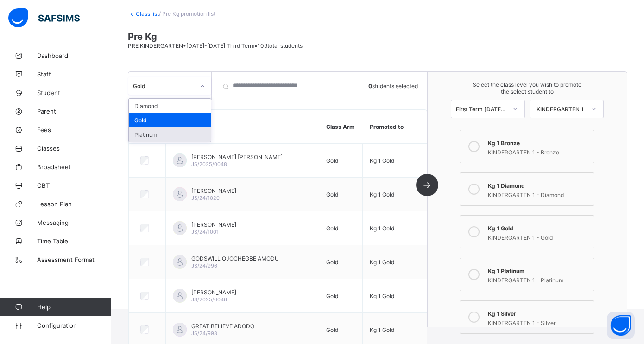 This screenshot has height=344, width=644. I want to click on div: KINDERGARTEN 1 - Silver, so click(538, 322).